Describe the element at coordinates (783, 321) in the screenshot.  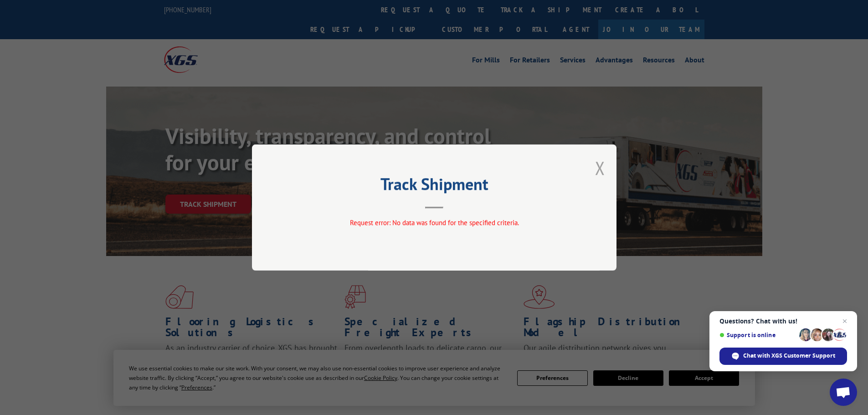
I see `span: Questions? Chat with us!` at that location.